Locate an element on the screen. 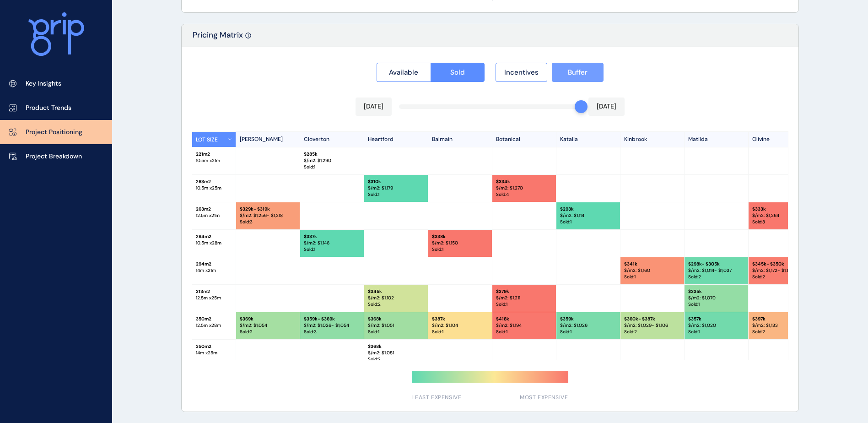 The height and width of the screenshot is (423, 868). p: $/m2: $ 1,256 - $1,218 is located at coordinates (268, 215).